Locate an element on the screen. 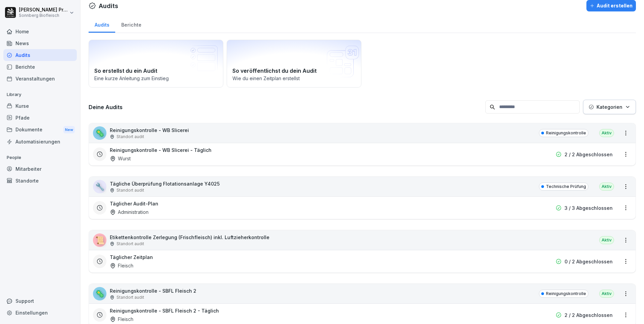 Image resolution: width=644 pixels, height=324 pixels. h3: Täglicher Zeitplan is located at coordinates (131, 257).